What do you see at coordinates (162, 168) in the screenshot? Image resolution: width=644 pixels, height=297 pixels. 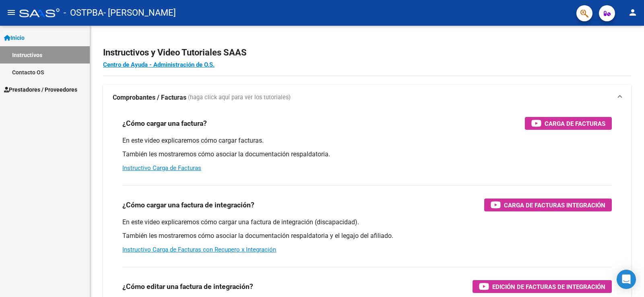 I see `a: Instructivo Carga de Facturas` at bounding box center [162, 168].